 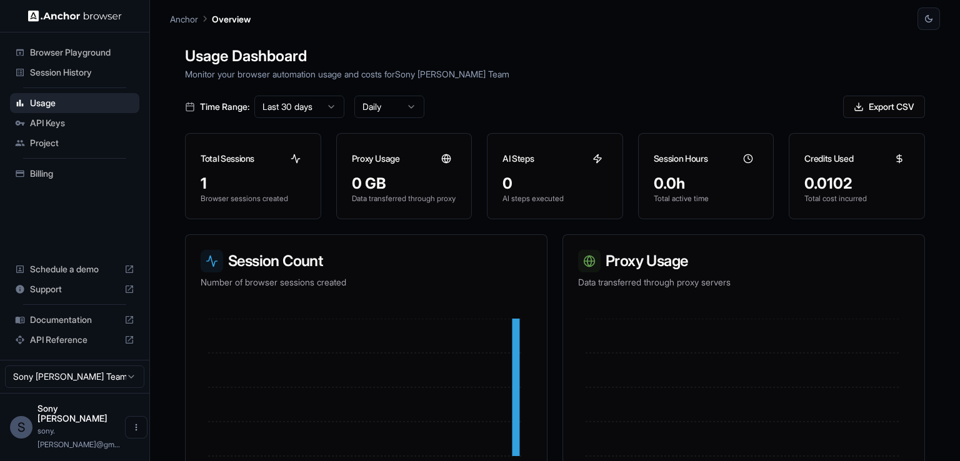 What do you see at coordinates (518, 159) in the screenshot?
I see `h3: AI Steps` at bounding box center [518, 159].